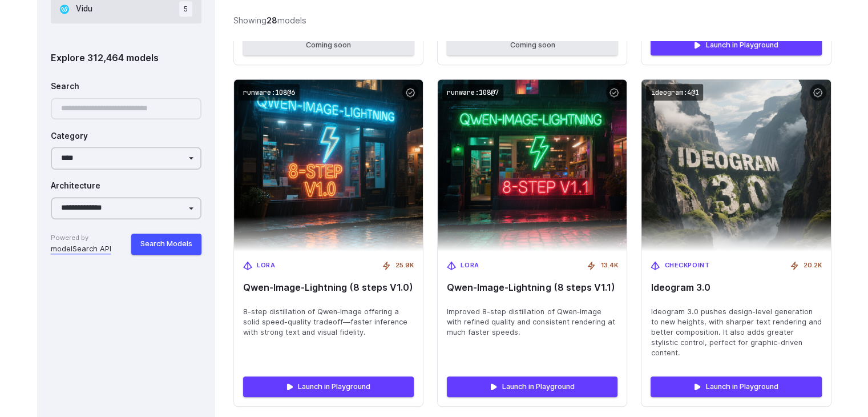  I want to click on div: Explore 312,464 models, so click(126, 58).